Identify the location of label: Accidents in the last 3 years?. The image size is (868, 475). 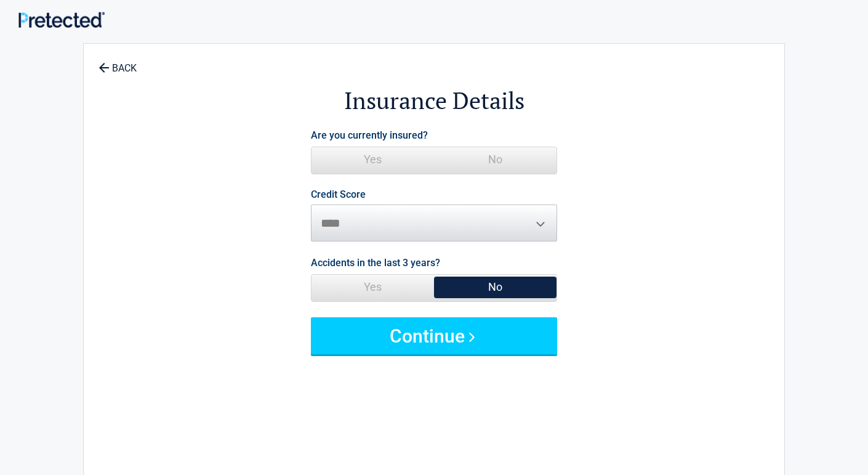
(376, 263).